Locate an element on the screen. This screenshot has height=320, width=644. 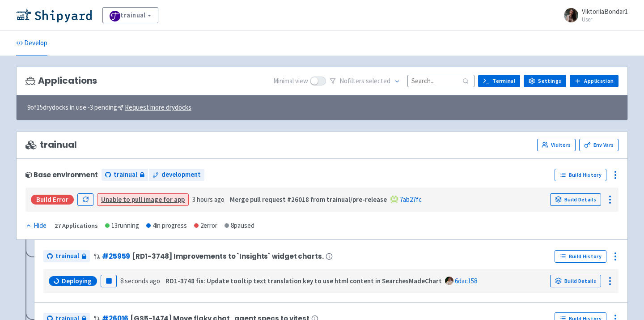
a: Visitors is located at coordinates (556, 145).